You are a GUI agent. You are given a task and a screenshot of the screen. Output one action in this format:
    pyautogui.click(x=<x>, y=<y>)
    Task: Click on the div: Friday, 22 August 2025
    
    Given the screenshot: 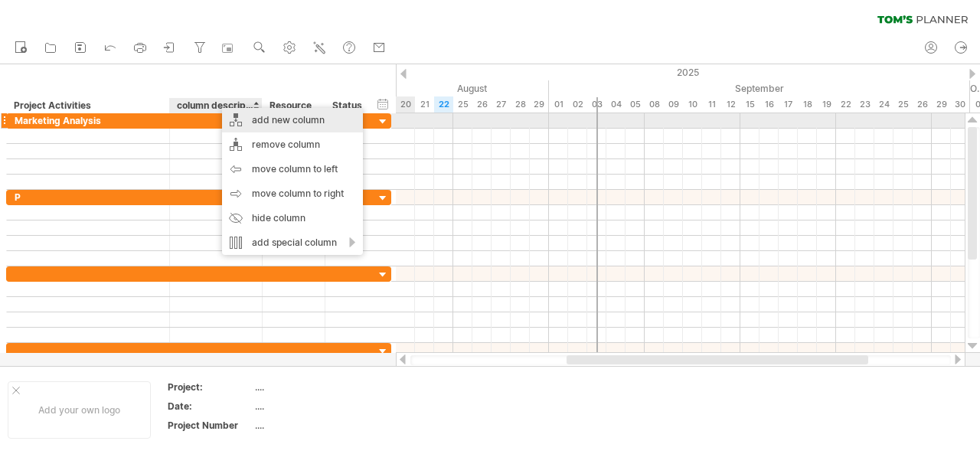 What is the action you would take?
    pyautogui.click(x=443, y=104)
    